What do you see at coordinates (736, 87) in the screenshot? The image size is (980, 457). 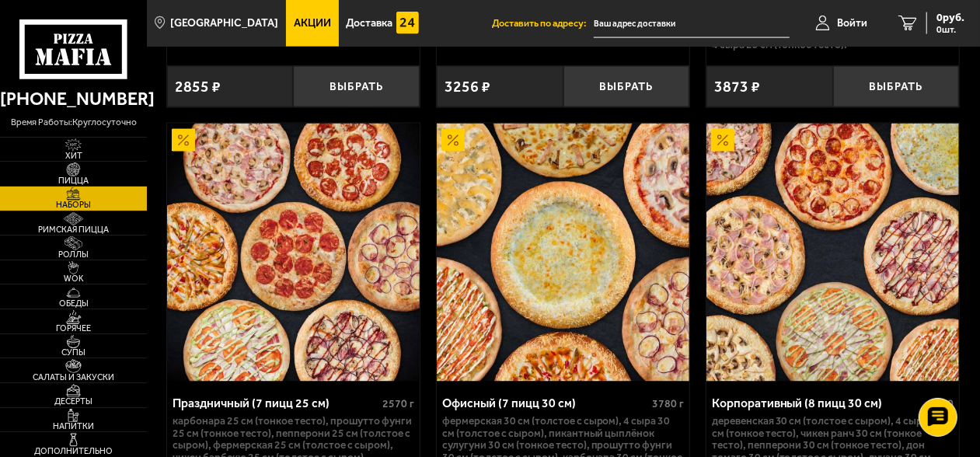 I see `span: 3873 ₽` at bounding box center [736, 87].